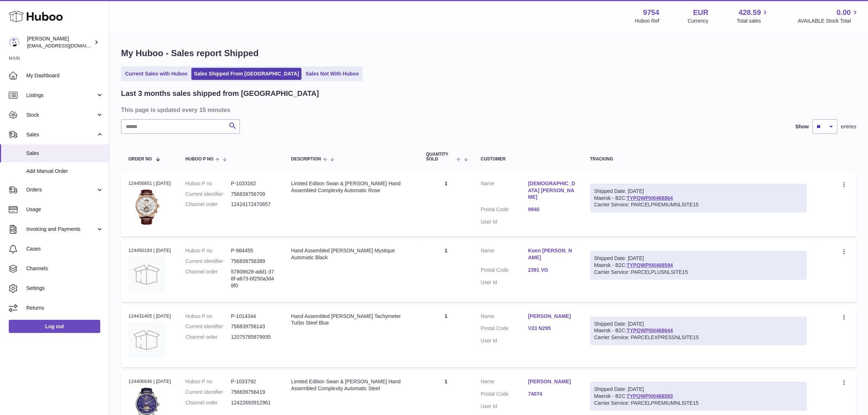  What do you see at coordinates (14, 42) in the screenshot?
I see `img: internalAdmin-9754@internal.huboo.com` at bounding box center [14, 42].